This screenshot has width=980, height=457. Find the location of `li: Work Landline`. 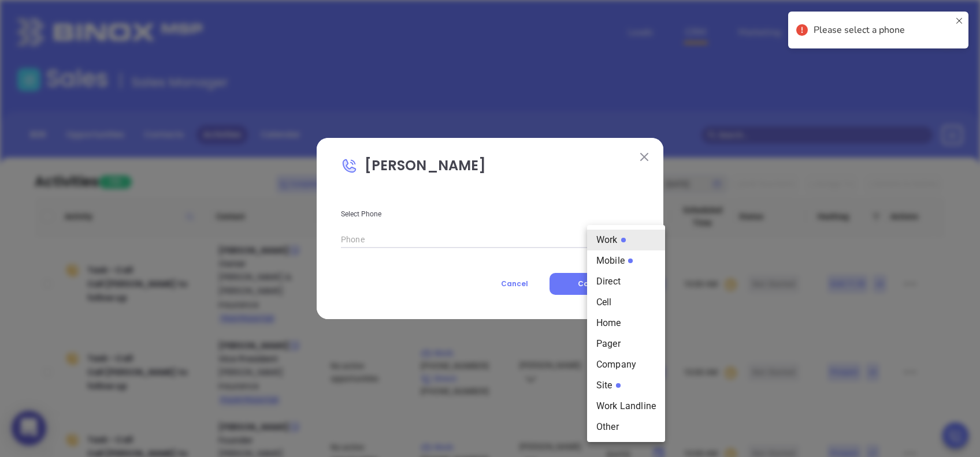

li: Work Landline is located at coordinates (626, 407).